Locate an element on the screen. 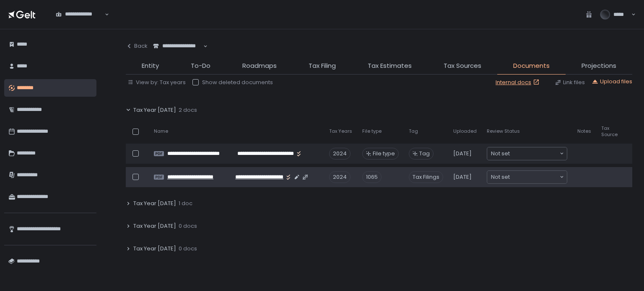 This screenshot has width=644, height=291. div: Upload files is located at coordinates (612, 82).